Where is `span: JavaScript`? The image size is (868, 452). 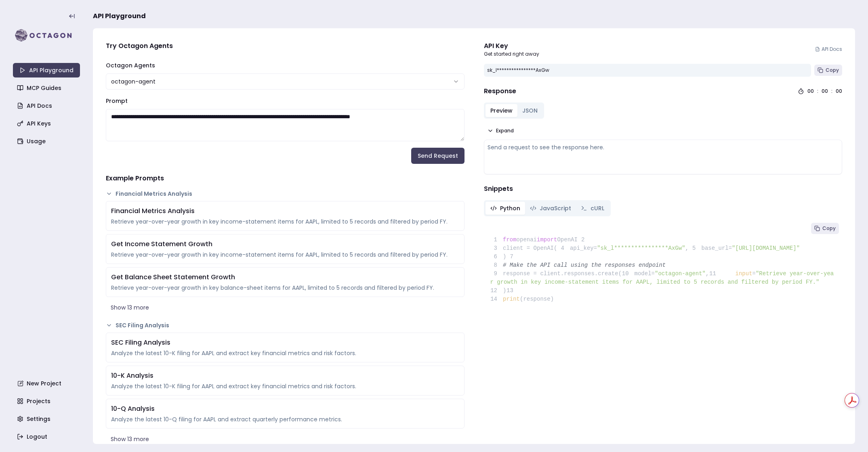
span: JavaScript is located at coordinates (555, 208).